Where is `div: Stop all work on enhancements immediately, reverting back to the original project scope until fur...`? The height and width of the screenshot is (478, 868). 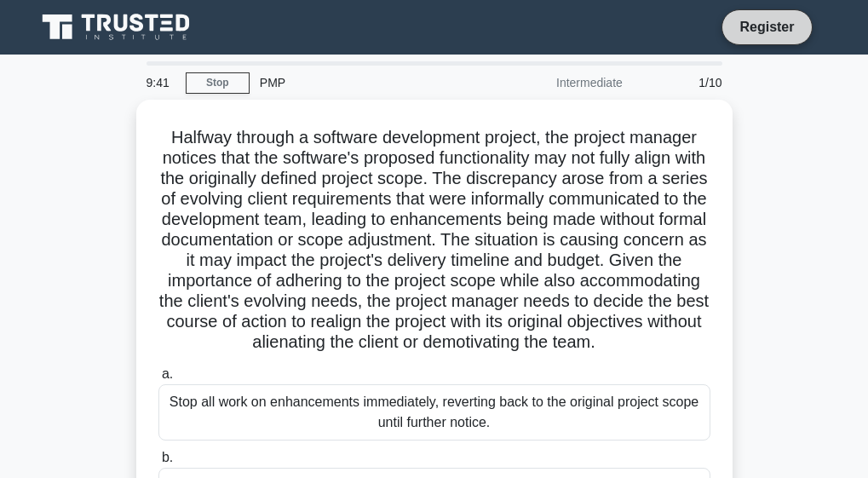 div: Stop all work on enhancements immediately, reverting back to the original project scope until fur... is located at coordinates (434, 412).